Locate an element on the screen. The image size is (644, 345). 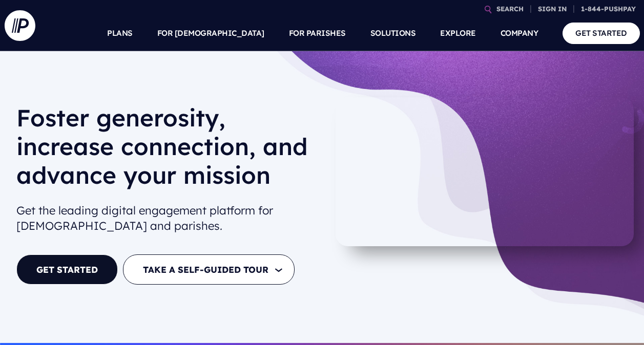
a: SOLUTIONS is located at coordinates (393, 33).